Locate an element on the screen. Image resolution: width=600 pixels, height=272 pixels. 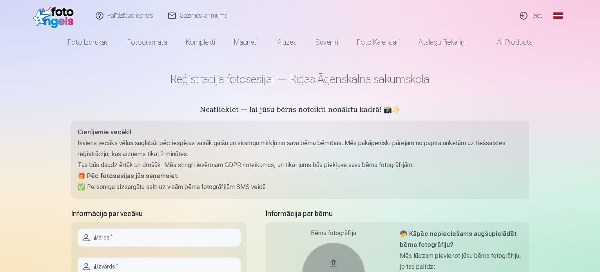
a: Fotogrāmata is located at coordinates (147, 42).